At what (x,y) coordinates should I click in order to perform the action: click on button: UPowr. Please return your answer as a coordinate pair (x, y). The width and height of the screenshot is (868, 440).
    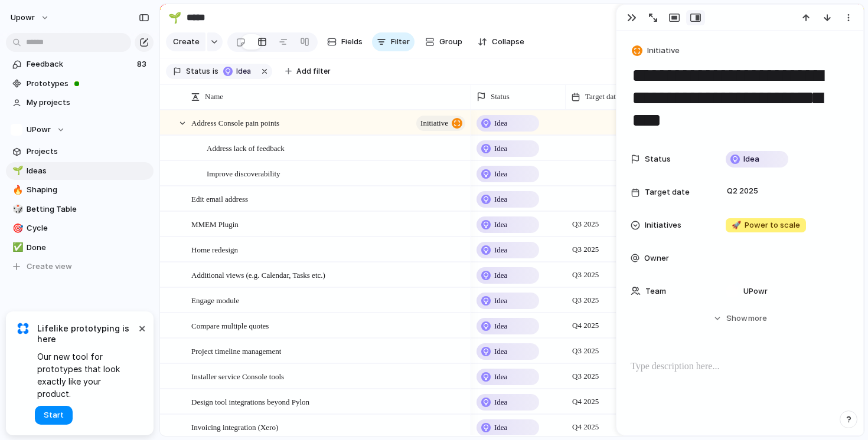
    Looking at the image, I should click on (80, 130).